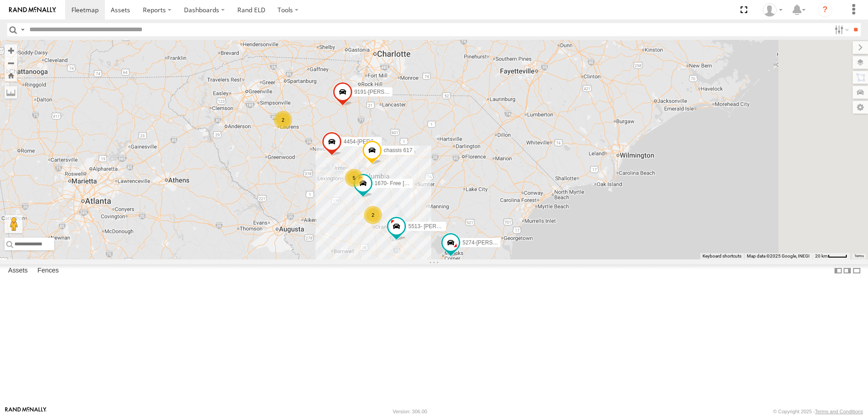  Describe the element at coordinates (838, 271) in the screenshot. I see `label: Dock Summary Table to the Left` at that location.